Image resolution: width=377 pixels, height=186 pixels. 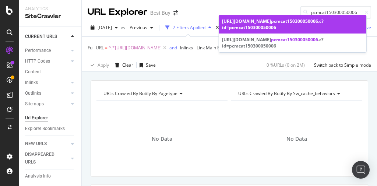 I want to click on a: Performance, so click(x=47, y=50).